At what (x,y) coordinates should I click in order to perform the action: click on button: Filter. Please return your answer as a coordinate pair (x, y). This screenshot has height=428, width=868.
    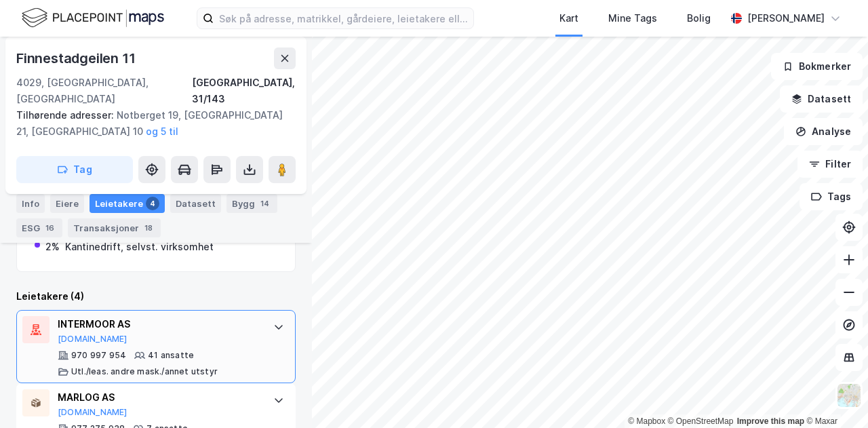
    Looking at the image, I should click on (830, 164).